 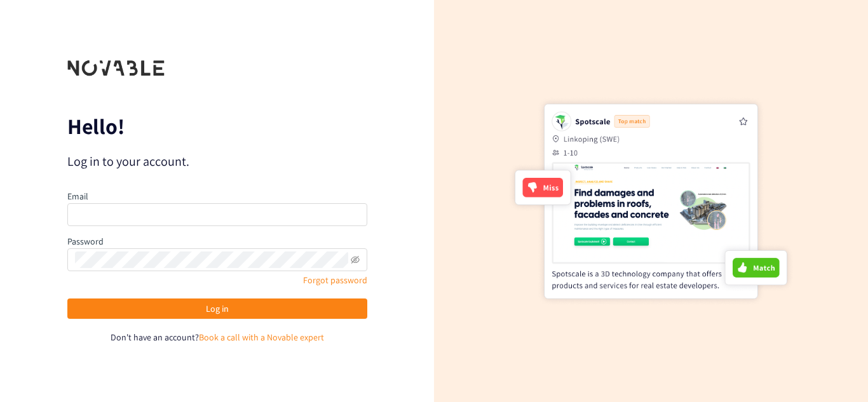 What do you see at coordinates (261, 337) in the screenshot?
I see `a: Book a call with a Novable expert` at bounding box center [261, 337].